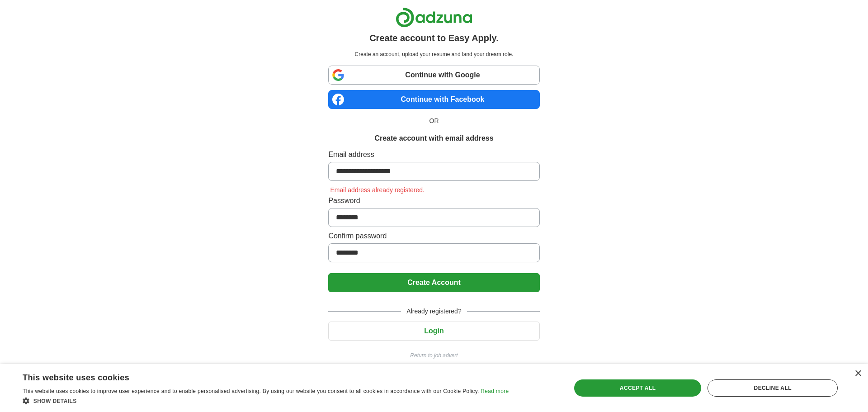 This screenshot has height=412, width=868. I want to click on div: Accept all, so click(638, 388).